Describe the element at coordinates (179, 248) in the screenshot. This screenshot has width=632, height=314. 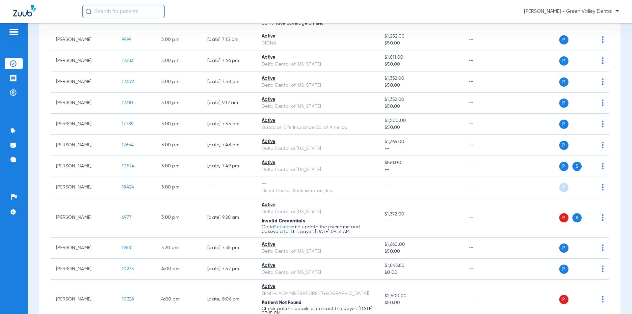
I see `td: 3:30 PM` at that location.